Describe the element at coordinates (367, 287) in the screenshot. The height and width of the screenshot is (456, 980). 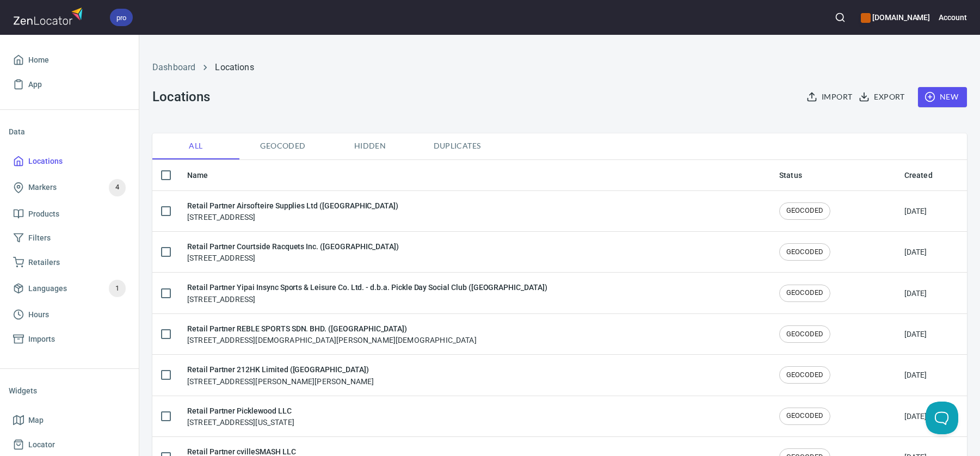
I see `h6: Retail Partner Yipai Insync Sports & Leisure Co. Ltd. - d.b.a. Pickle Day Social Club ([GEOGRAPHI...` at that location.